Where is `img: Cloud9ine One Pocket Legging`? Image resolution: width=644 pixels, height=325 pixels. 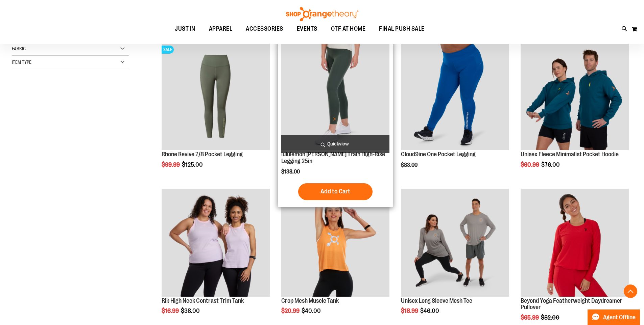
img: Cloud9ine One Pocket Legging is located at coordinates (455, 96).